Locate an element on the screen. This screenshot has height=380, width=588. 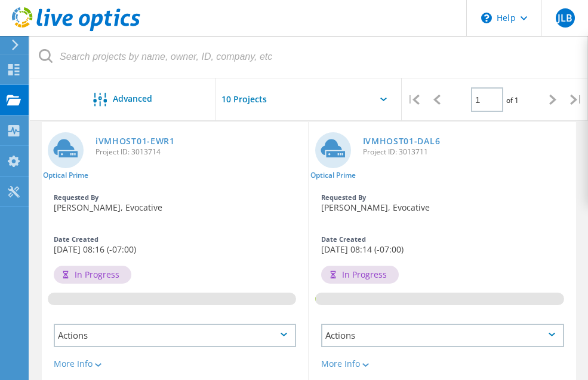
svg: \n is located at coordinates (487, 18).